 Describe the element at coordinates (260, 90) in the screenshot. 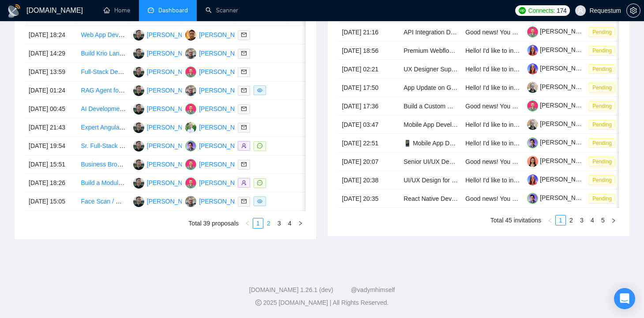

I see `span: eye` at that location.